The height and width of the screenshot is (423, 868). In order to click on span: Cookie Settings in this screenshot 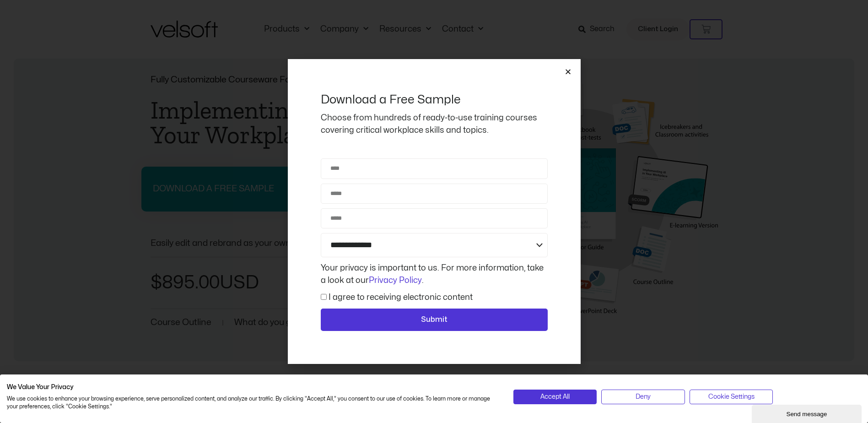, I will do `click(731, 397)`.